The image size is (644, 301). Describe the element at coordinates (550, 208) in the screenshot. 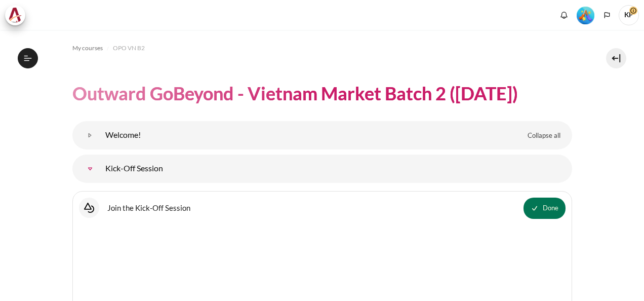

I see `span: Done` at that location.